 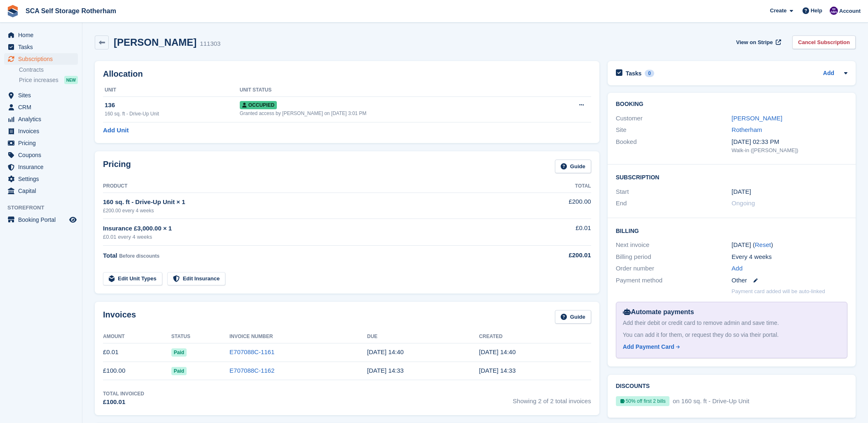 I want to click on th: Due, so click(x=423, y=337).